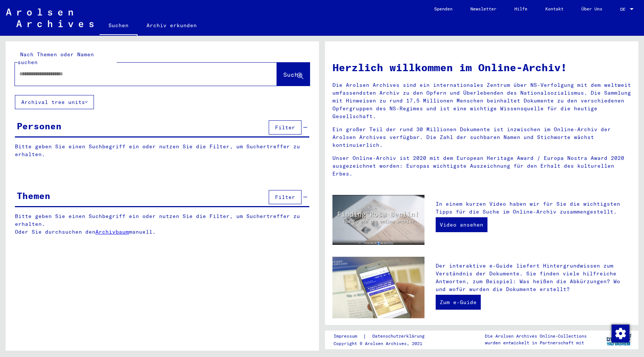  What do you see at coordinates (33, 195) in the screenshot?
I see `div: Themen` at bounding box center [33, 195].